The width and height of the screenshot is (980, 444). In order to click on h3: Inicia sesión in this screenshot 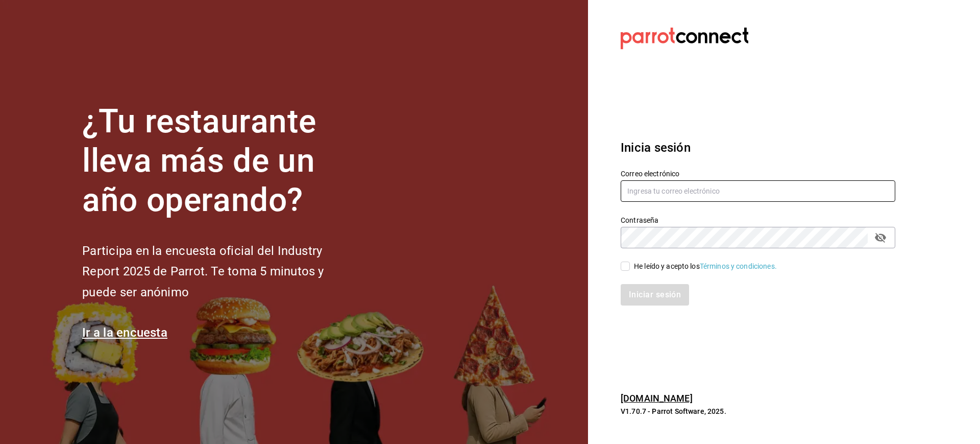, I will do `click(758, 147)`.